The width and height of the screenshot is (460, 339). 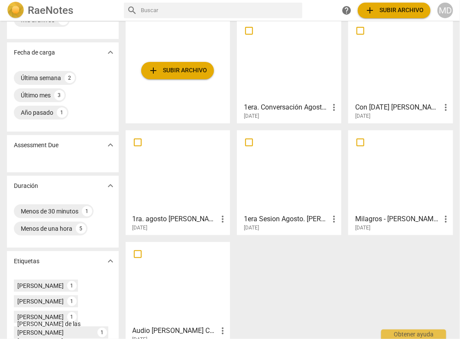 I want to click on a: LogoRaeNotes, so click(x=62, y=10).